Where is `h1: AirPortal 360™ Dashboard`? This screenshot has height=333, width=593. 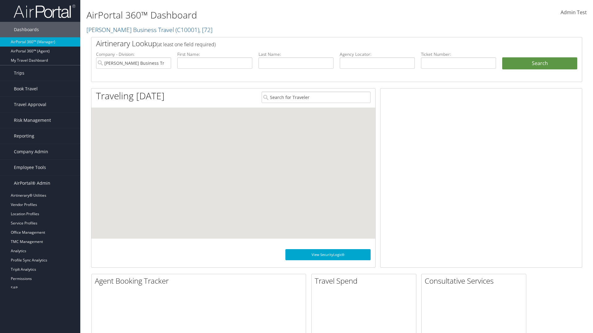
h1: AirPortal 360™ Dashboard is located at coordinates (253, 15).